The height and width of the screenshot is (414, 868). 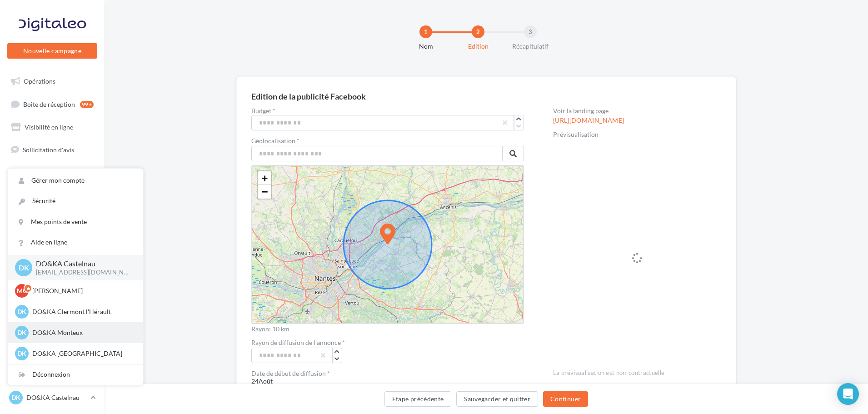 What do you see at coordinates (387, 373) in the screenshot?
I see `div: Date de début de diffusion *` at bounding box center [387, 373].